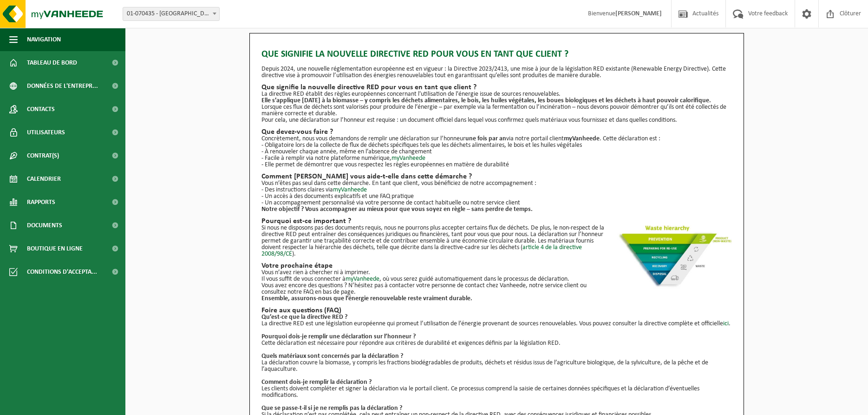 The height and width of the screenshot is (415, 868). Describe the element at coordinates (43, 155) in the screenshot. I see `span: Contrat(s)` at that location.